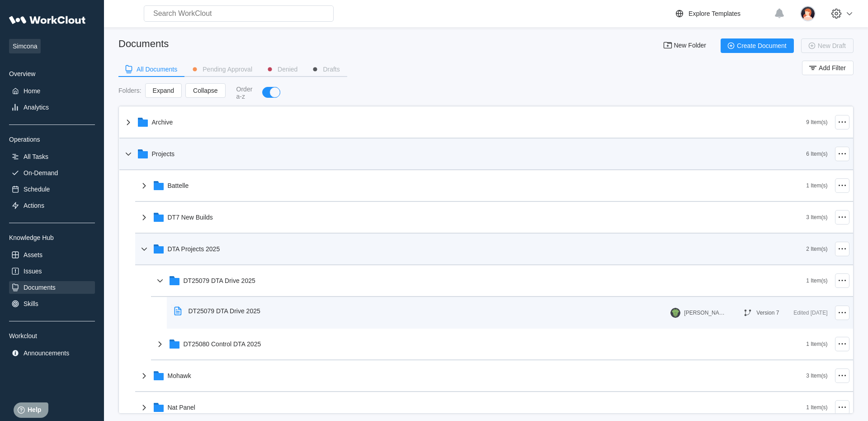 The height and width of the screenshot is (421, 868). Describe the element at coordinates (33, 255) in the screenshot. I see `div: Assets` at that location.